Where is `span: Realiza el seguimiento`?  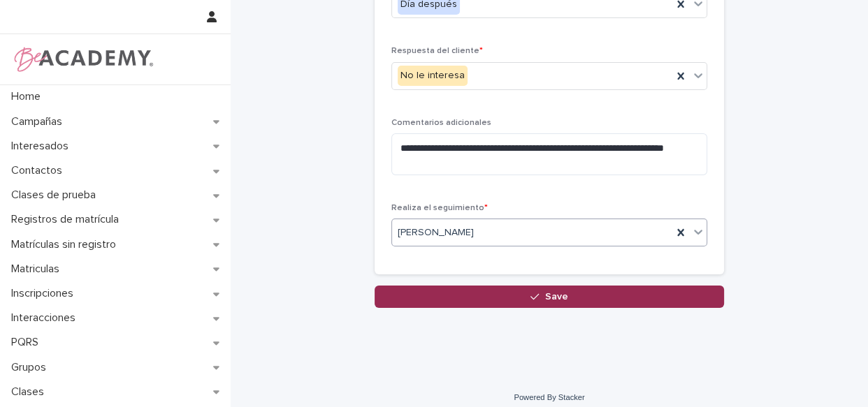
span: Realiza el seguimiento is located at coordinates (440, 208).